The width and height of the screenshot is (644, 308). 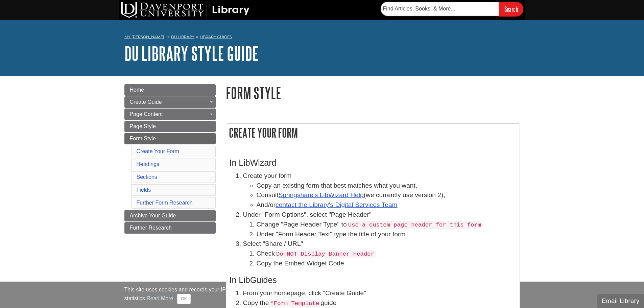 What do you see at coordinates (170, 90) in the screenshot?
I see `a: Home` at bounding box center [170, 90].